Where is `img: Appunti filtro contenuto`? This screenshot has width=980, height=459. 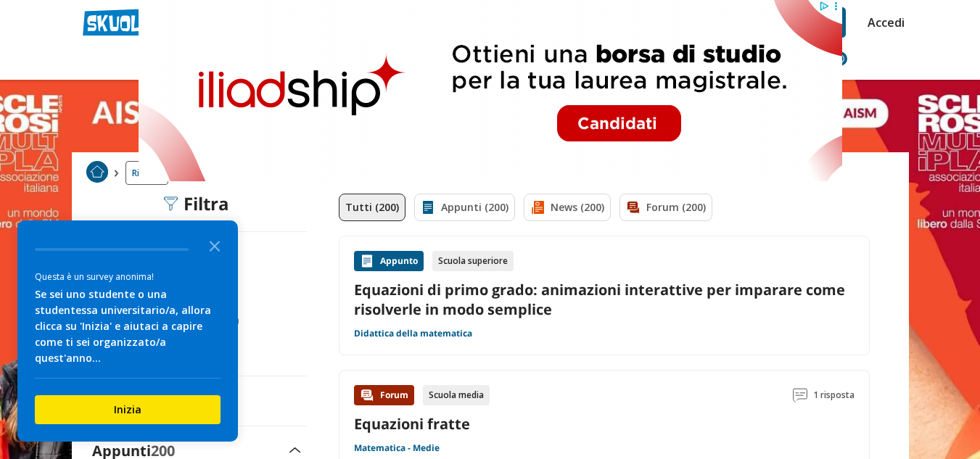 img: Appunti filtro contenuto is located at coordinates (428, 207).